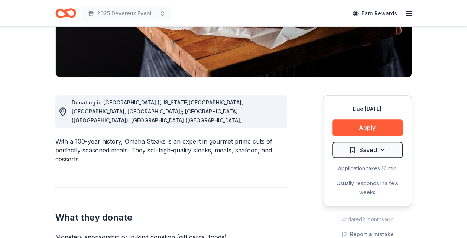 The width and height of the screenshot is (467, 238). I want to click on button: 2025 Devereux Evening of Hope, so click(127, 13).